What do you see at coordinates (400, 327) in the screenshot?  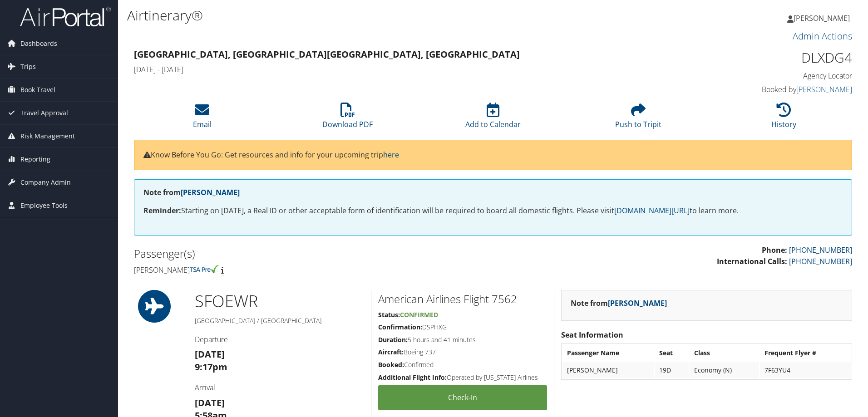 I see `strong: Confirmation:` at bounding box center [400, 327].